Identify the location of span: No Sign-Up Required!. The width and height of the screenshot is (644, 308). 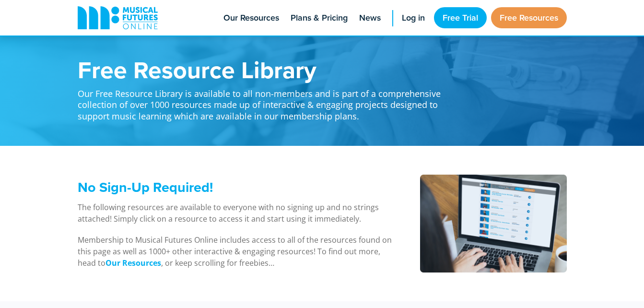
(145, 187).